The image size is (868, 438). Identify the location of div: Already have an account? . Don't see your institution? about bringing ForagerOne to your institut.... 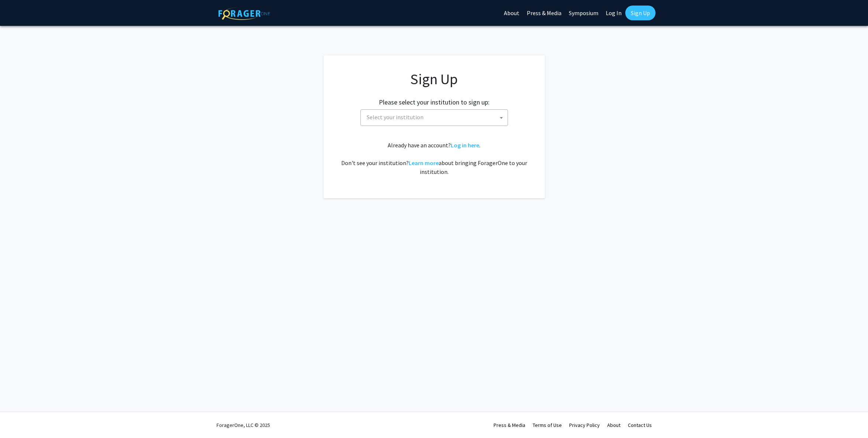
(434, 159).